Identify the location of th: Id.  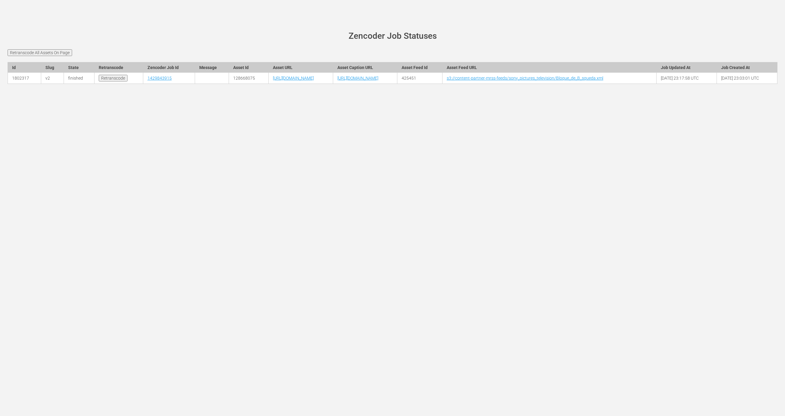
(25, 67).